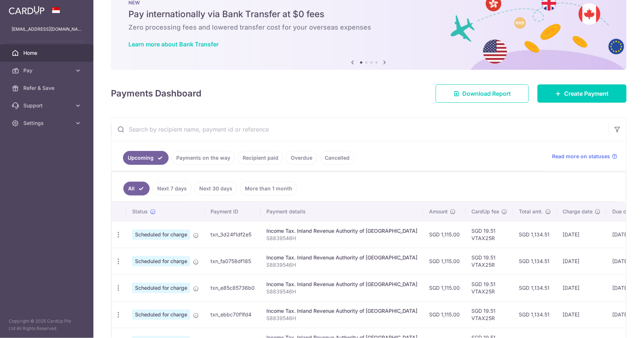 The image size is (644, 338). I want to click on td: txn_fa0758df185, so click(233, 261).